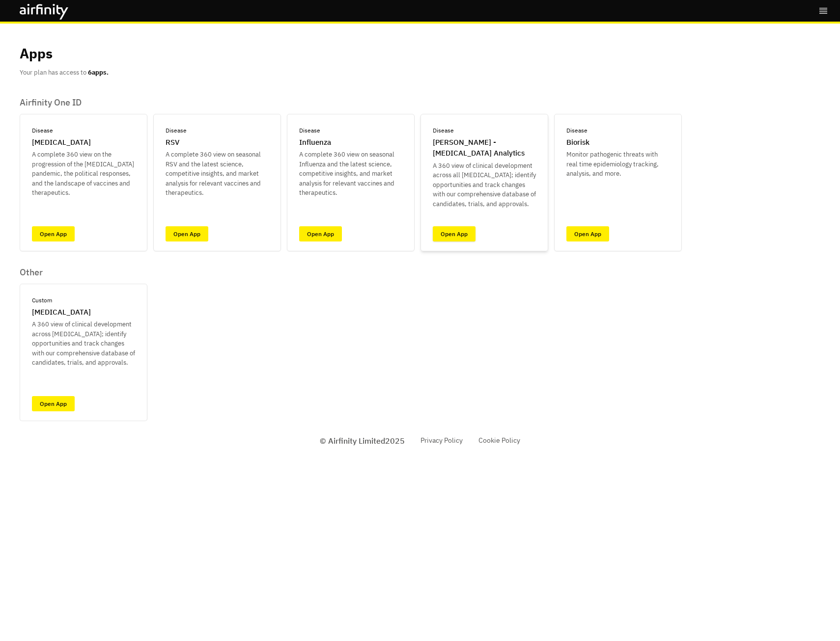  I want to click on p: Influenza, so click(314, 142).